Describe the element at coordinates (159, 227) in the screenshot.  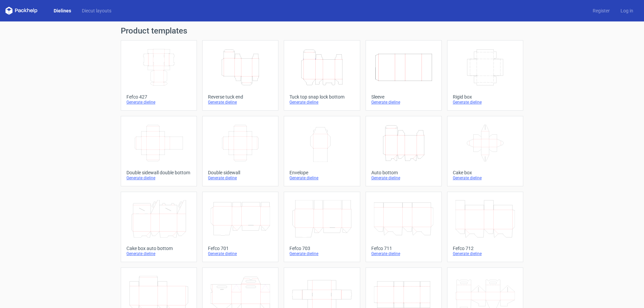
I see `a: Cake box auto bottomGenerate dieline` at that location.